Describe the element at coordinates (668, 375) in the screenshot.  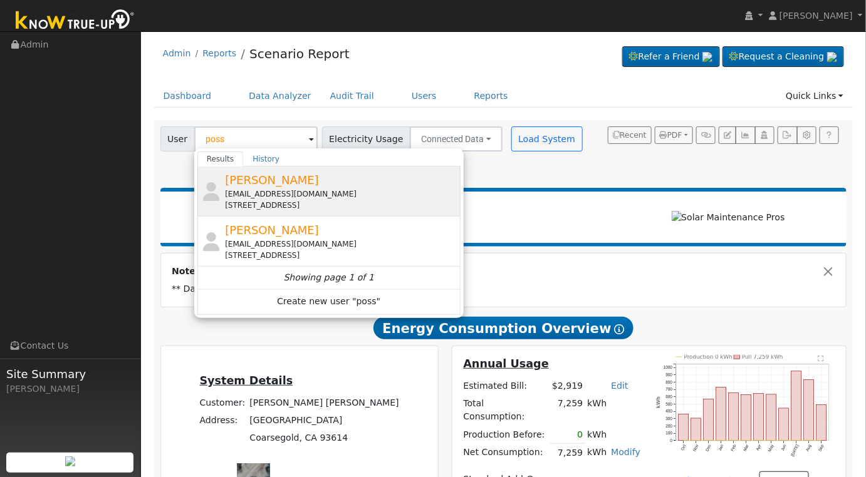
I see `text: 900` at that location.